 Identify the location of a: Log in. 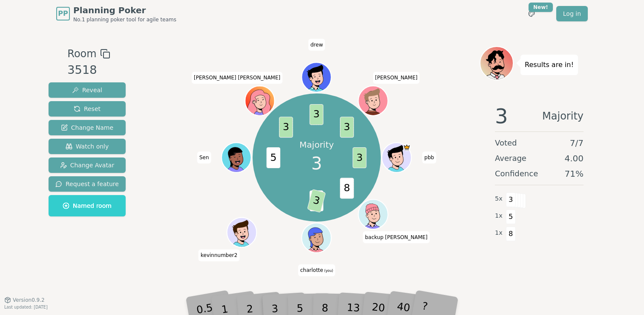
(572, 13).